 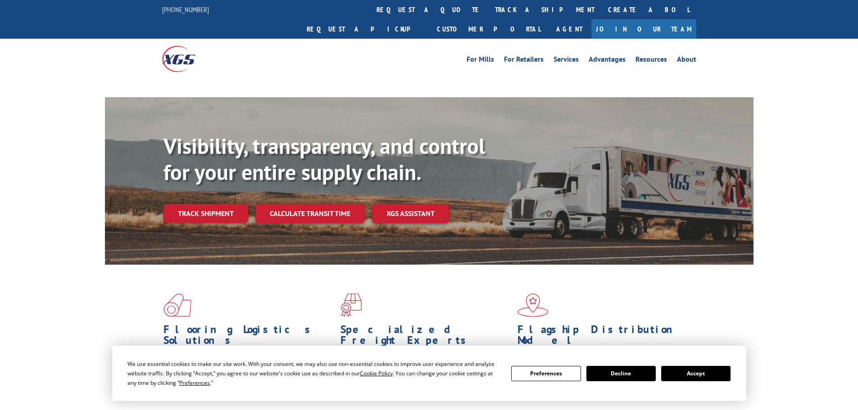 I want to click on img: xgs-icon-focused-on-flooring-red, so click(x=351, y=305).